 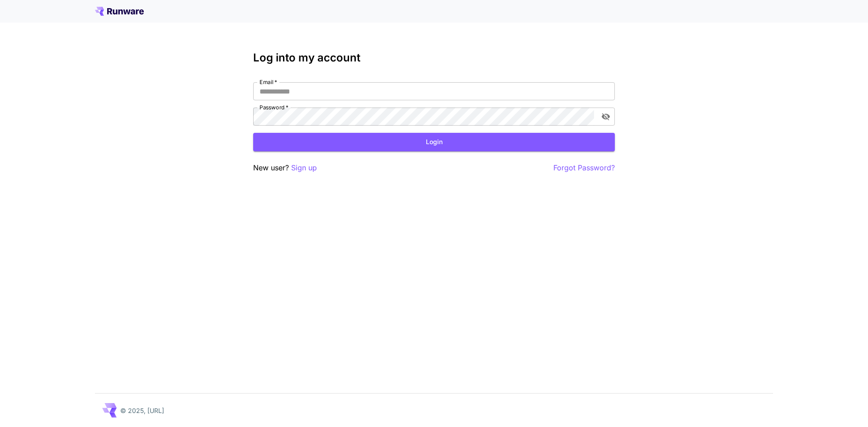 What do you see at coordinates (285, 168) in the screenshot?
I see `p: New user?` at bounding box center [285, 168].